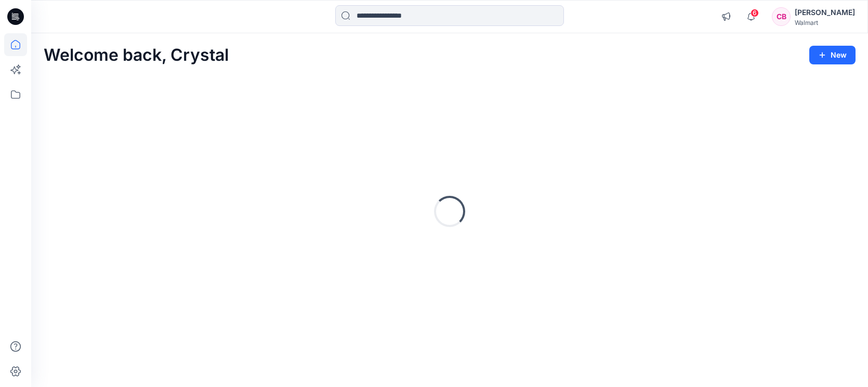 The height and width of the screenshot is (387, 868). I want to click on div: Walmart, so click(824, 22).